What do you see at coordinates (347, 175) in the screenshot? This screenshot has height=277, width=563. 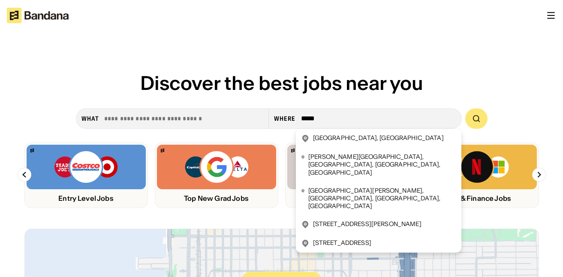 I see `a: Bandana logoH&M, Apply, Adidas logosRetail Jobs` at bounding box center [347, 175].